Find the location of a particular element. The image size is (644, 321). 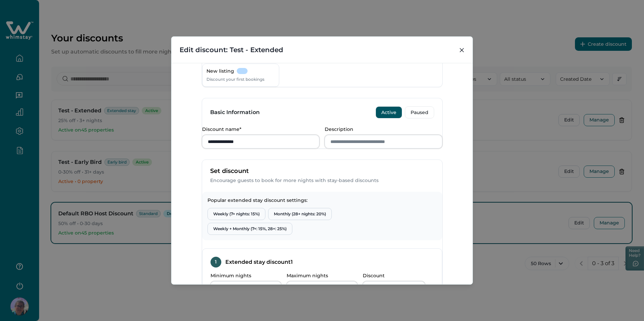

header: Edit discount: Test - Extended is located at coordinates (322, 50).